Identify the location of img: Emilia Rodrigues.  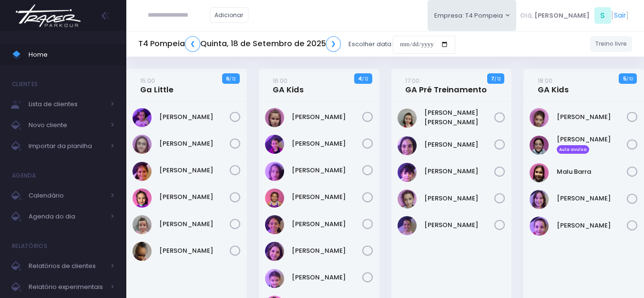
(539, 118).